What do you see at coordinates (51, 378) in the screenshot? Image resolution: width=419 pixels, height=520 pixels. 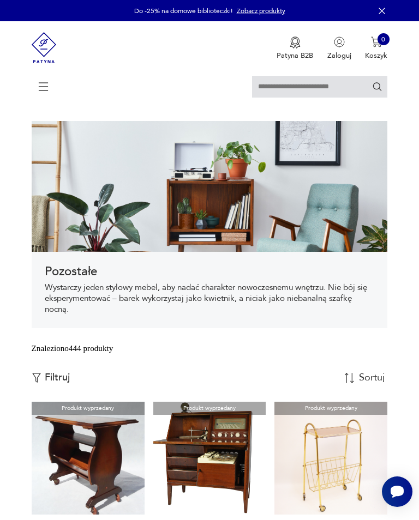 I see `button: Filtruj` at bounding box center [51, 378].